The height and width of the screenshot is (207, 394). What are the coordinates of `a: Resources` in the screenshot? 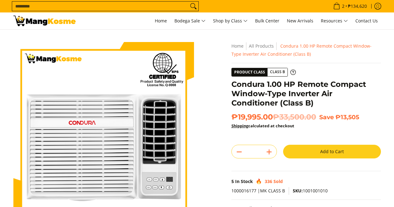 It's located at (334, 21).